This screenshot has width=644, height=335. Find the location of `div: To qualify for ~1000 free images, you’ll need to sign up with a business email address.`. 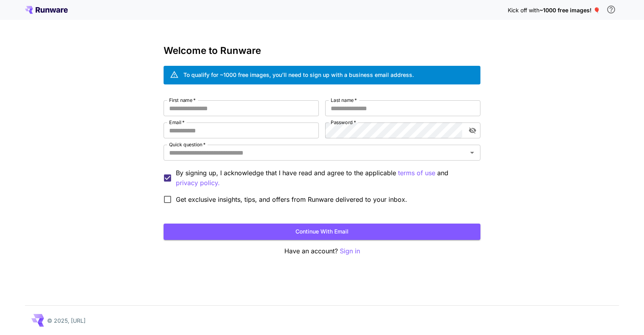

div: To qualify for ~1000 free images, you’ll need to sign up with a business email address. is located at coordinates (299, 75).